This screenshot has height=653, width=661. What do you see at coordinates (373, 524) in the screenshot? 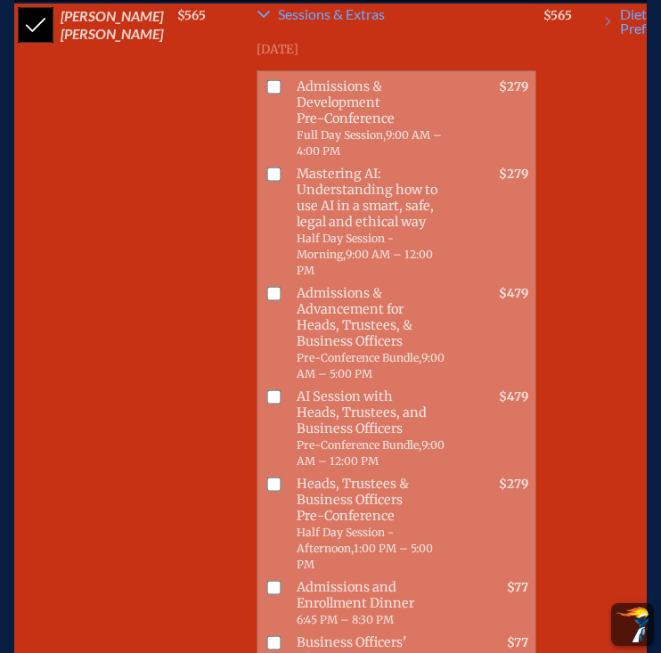
I see `span: Heads, Trustees & Business Officers Pre-Conference` at bounding box center [373, 524].